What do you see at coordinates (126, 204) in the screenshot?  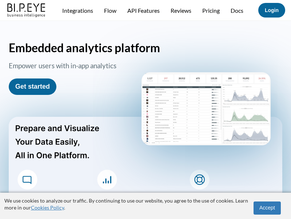 I see `p: We use cookies to analyze our traffic. By continuing to use our website, you agree to the use of ...` at bounding box center [126, 204].